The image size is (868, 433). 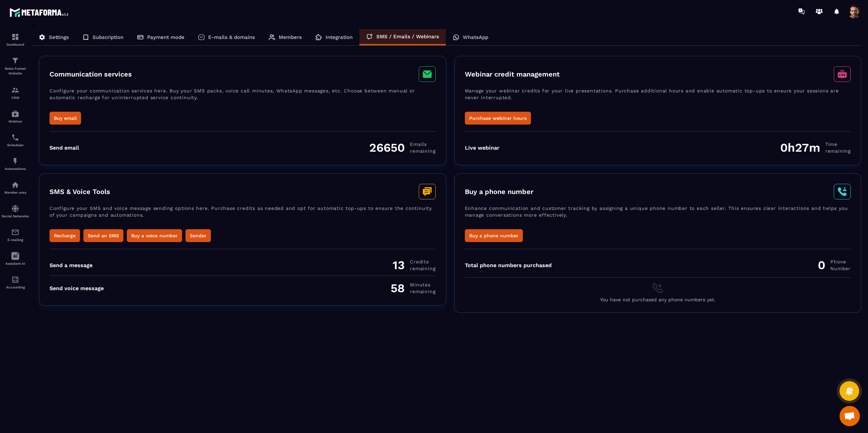 What do you see at coordinates (512, 74) in the screenshot?
I see `h3: Webinar credit management` at bounding box center [512, 74].